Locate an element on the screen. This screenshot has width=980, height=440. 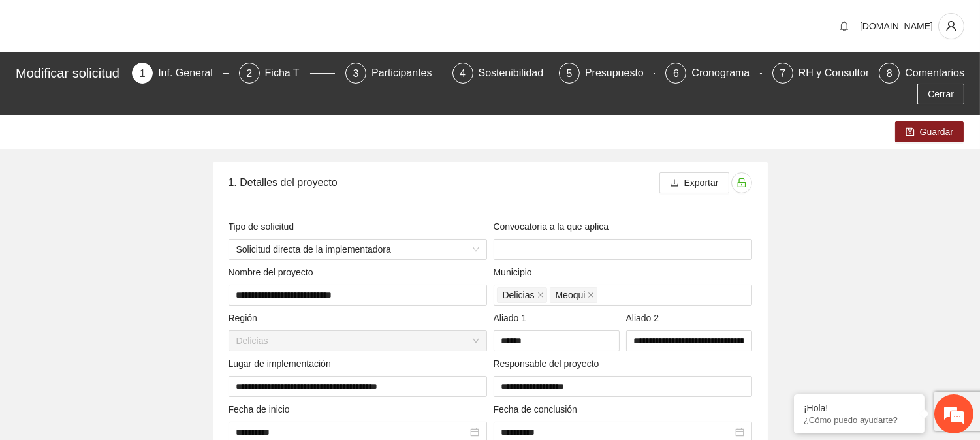
div: 1Inf. General is located at coordinates (180, 73).